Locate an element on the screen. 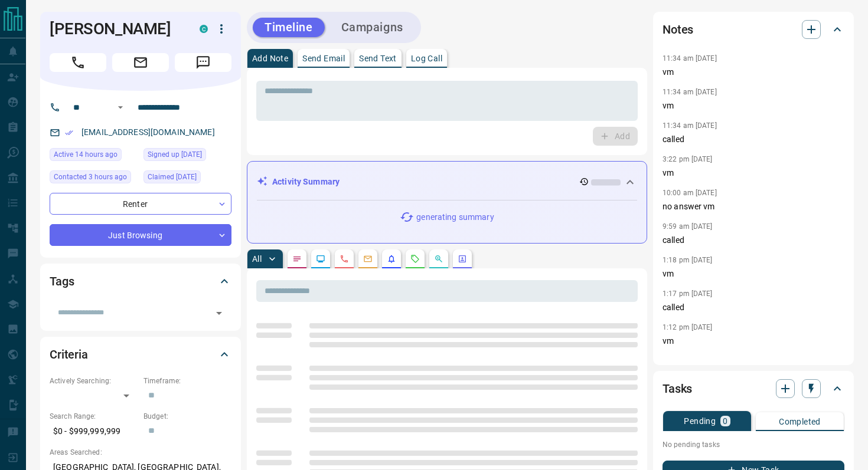 This screenshot has width=868, height=470. div: Sat Sep 30 2023 is located at coordinates (187, 179).